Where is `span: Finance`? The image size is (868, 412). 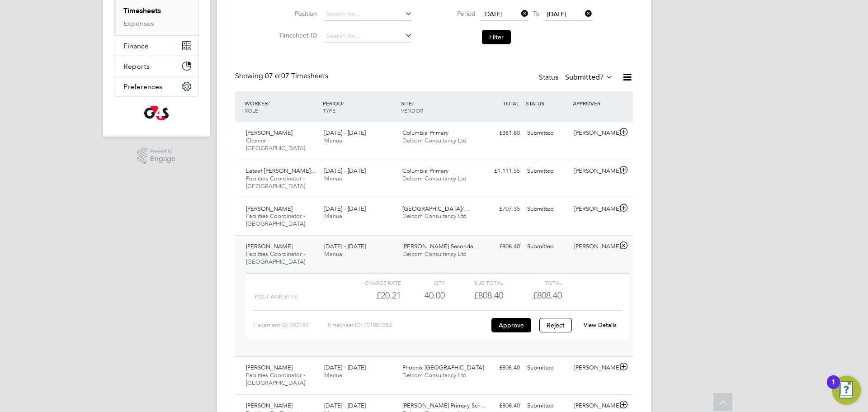 span: Finance is located at coordinates (136, 45).